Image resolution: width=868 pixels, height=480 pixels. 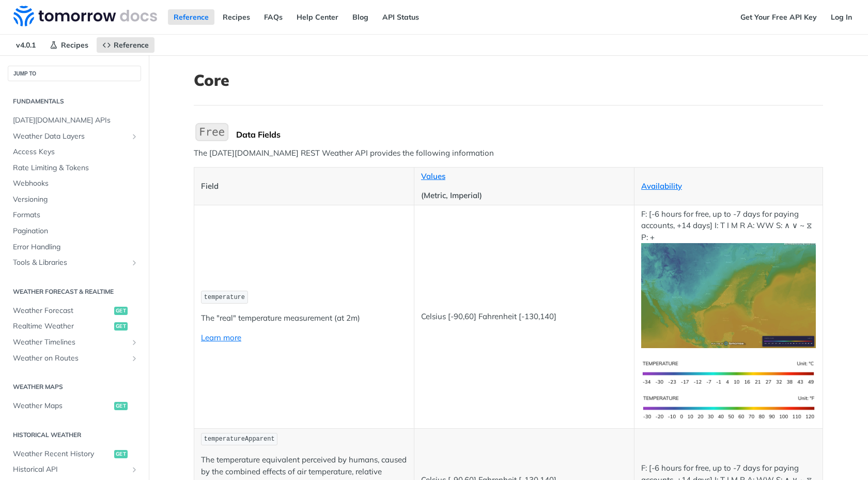 I want to click on a: Learn more, so click(x=221, y=338).